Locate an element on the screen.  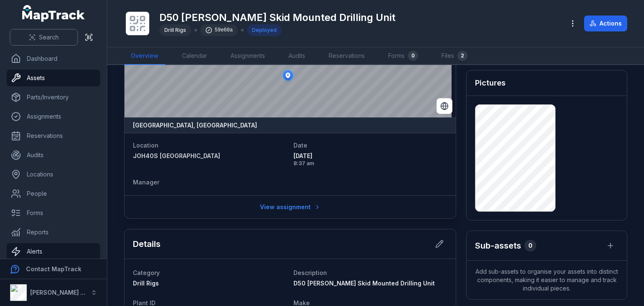
time: 8/15/2025, 8:37:19 AM is located at coordinates (370, 159).